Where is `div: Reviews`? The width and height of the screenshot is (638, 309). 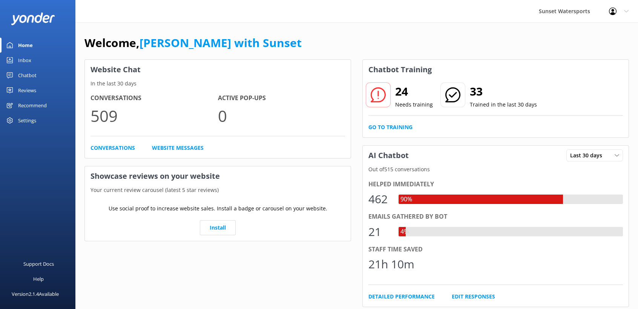
div: Reviews is located at coordinates (27, 90).